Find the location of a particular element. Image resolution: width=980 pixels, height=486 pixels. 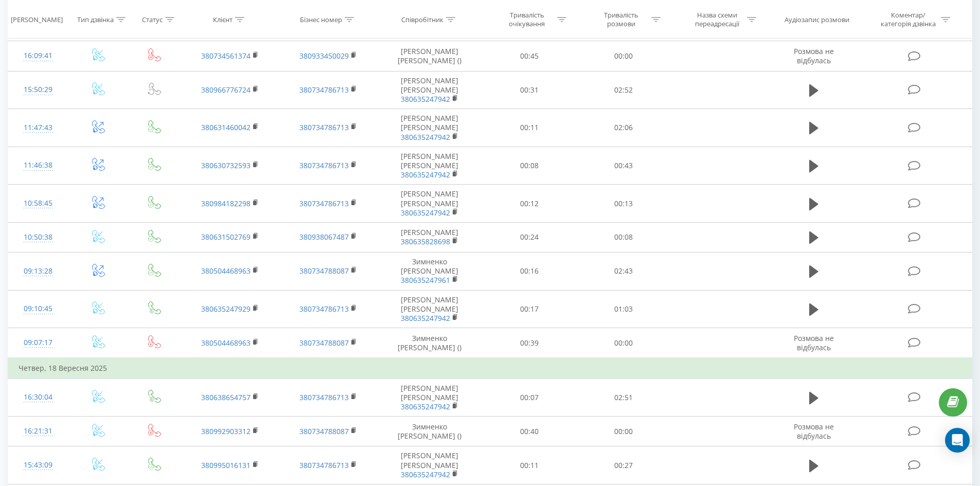

td: 02:43 is located at coordinates (624, 271).